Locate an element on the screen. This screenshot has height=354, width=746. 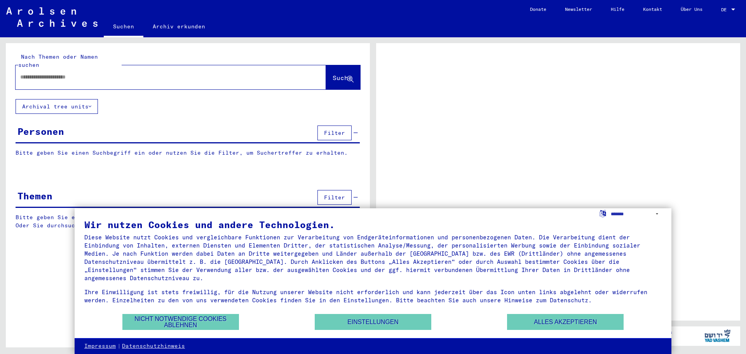
label: Sprache auswählen is located at coordinates (603, 213).